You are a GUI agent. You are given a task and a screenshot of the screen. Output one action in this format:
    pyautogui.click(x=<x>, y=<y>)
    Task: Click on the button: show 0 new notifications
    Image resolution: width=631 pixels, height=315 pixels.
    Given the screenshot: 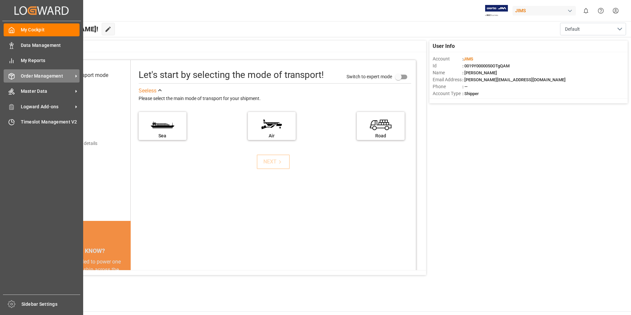 What is the action you would take?
    pyautogui.click(x=586, y=11)
    